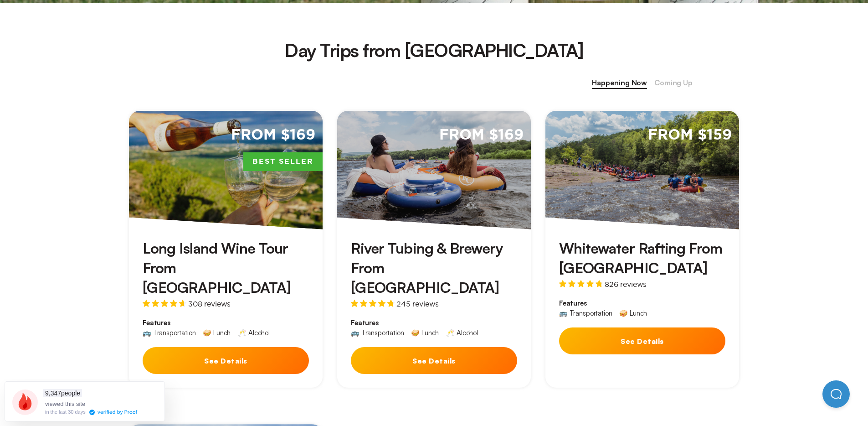 The image size is (868, 426). What do you see at coordinates (65, 412) in the screenshot?
I see `div: in the last 30 days` at bounding box center [65, 412].